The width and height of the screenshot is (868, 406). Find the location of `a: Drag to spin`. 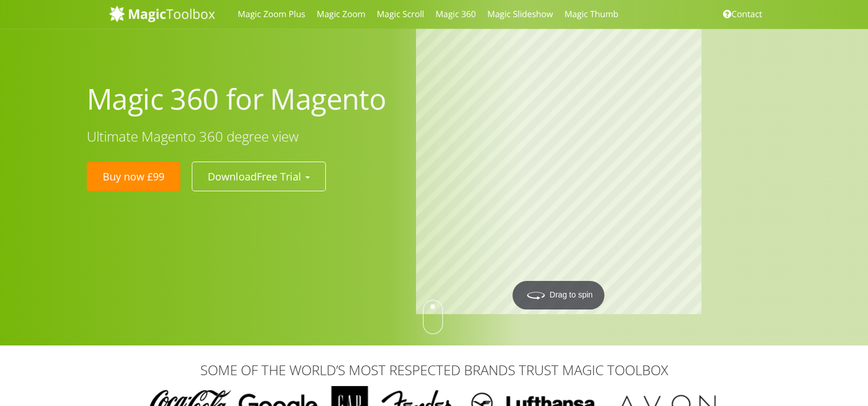

a: Drag to spin is located at coordinates (559, 171).